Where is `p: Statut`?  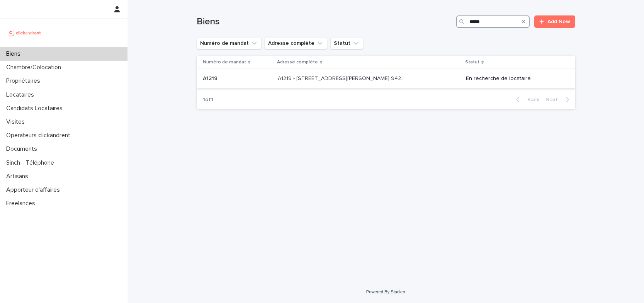
p: Statut is located at coordinates (472, 62).